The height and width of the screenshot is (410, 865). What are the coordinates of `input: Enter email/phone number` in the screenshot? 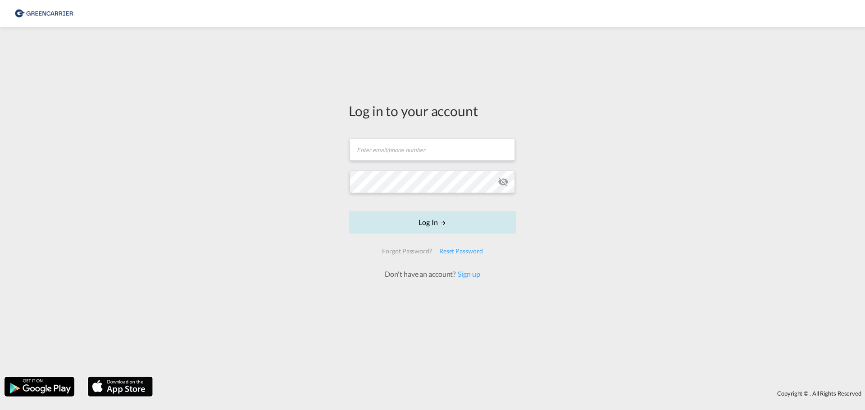 It's located at (432, 150).